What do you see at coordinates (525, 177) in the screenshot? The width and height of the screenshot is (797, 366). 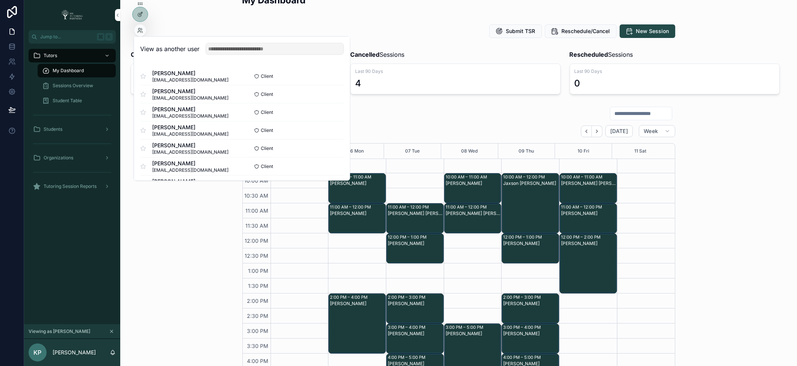 I see `div: 10:00 AM – 12:00 PM` at bounding box center [525, 177].